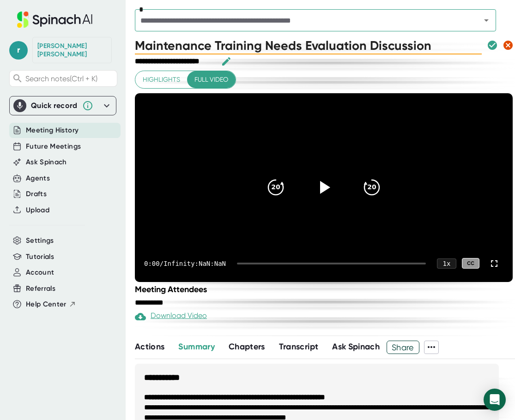  Describe the element at coordinates (185, 264) in the screenshot. I see `div: 0:00 / Infinity:NaN:NaN` at that location.